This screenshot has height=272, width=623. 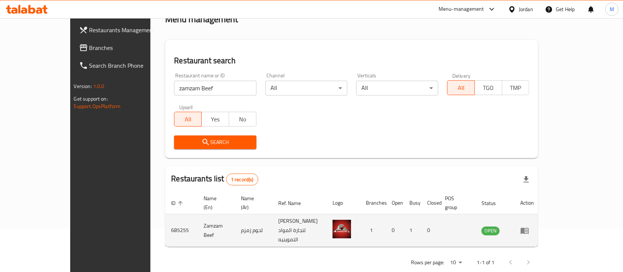 What do you see at coordinates (373, 202) in the screenshot?
I see `th: Branches` at bounding box center [373, 202].